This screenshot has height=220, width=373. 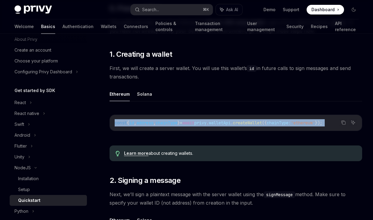 I want to click on img: dark logo, so click(x=33, y=10).